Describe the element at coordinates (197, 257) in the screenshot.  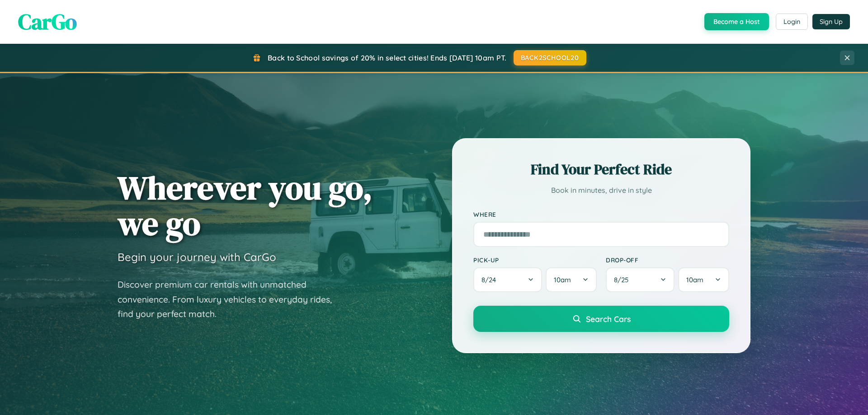
I see `h3: Begin your journey with CarGo` at that location.